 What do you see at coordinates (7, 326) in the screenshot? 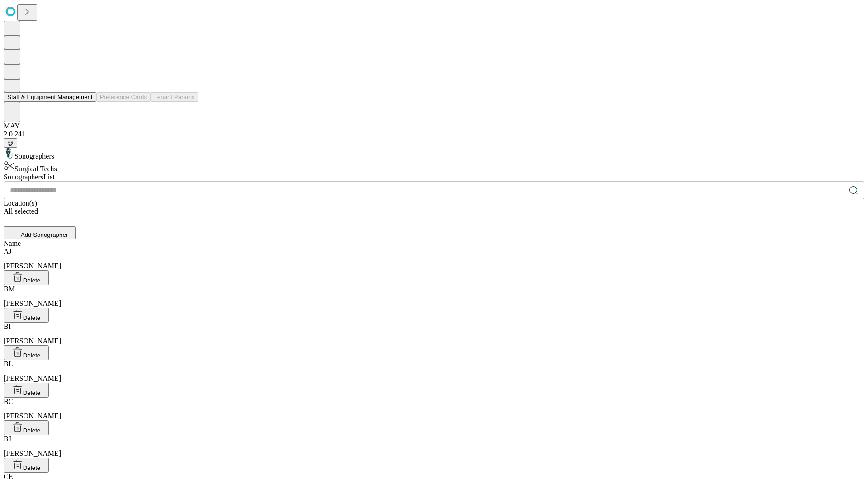
I see `span: BI` at bounding box center [7, 326].